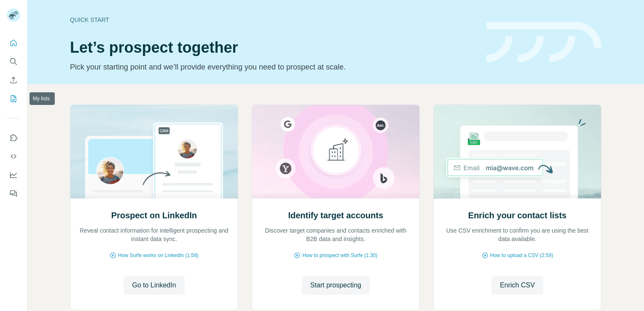  What do you see at coordinates (154, 235) in the screenshot?
I see `p: Reveal contact information for intelligent prospecting and instant data sync.` at bounding box center [154, 235].